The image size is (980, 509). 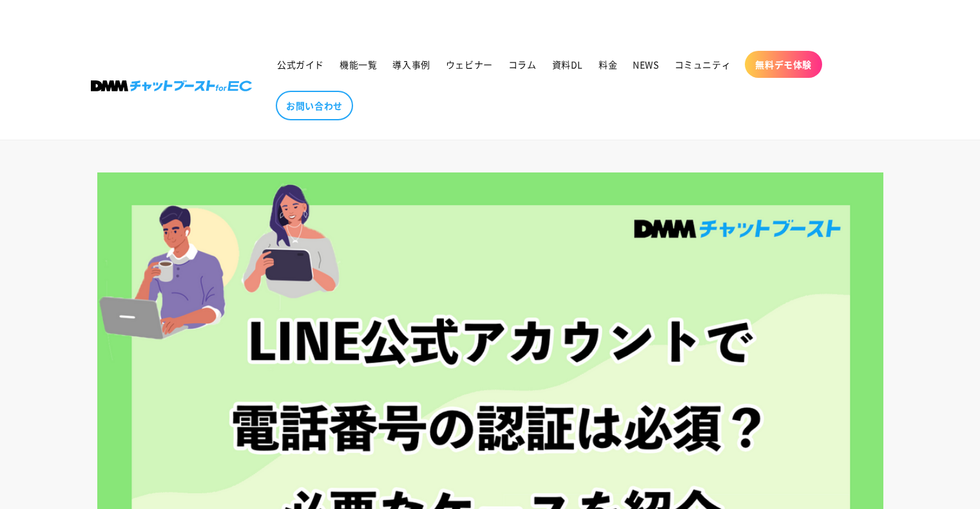 I want to click on a: お問い合わせ, so click(x=314, y=106).